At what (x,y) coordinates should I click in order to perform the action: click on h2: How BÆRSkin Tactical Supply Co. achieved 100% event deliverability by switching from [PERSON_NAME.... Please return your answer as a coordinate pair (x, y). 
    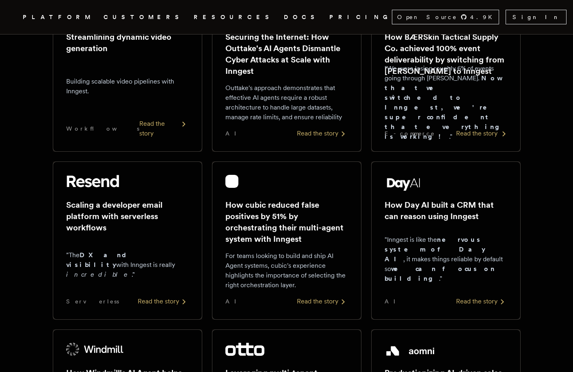
    Looking at the image, I should click on (446, 54).